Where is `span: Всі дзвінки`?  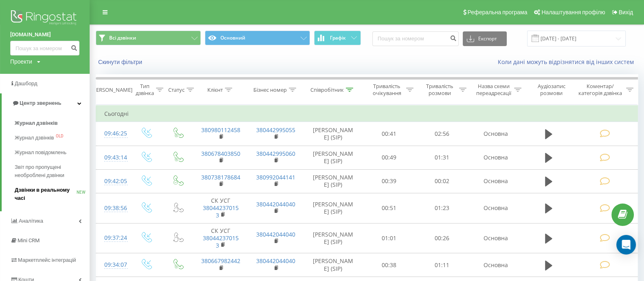 span: Всі дзвінки is located at coordinates (123, 38).